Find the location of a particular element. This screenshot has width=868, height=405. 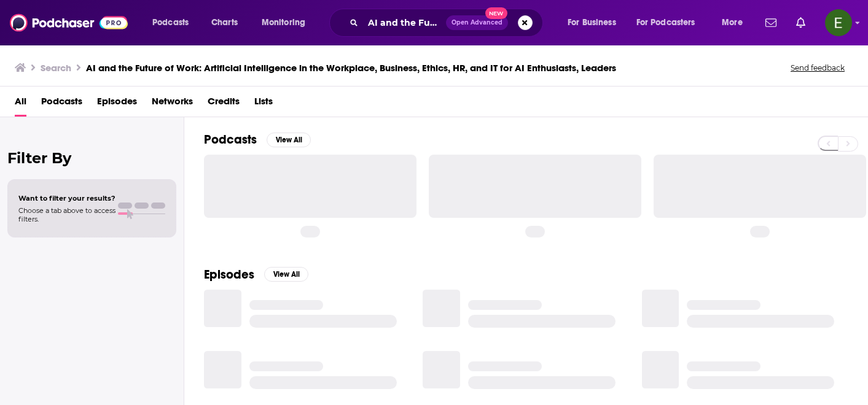

h3: AI and the Future of Work: Artificial Intelligence in the Workplace, Business, Ethics, HR, and IT... is located at coordinates (351, 67).